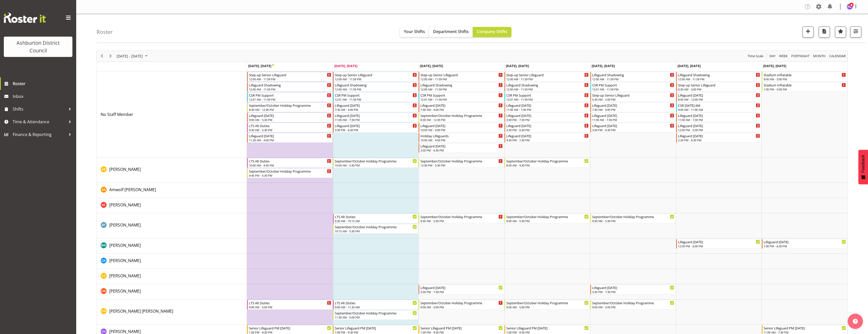  Describe the element at coordinates (547, 87) in the screenshot. I see `div: No Staff Member"s event - Lifeguard Shadowing Begin From Thursday, September 25, 2025 at 12:00:00...` at that location.